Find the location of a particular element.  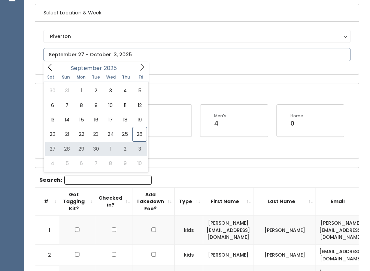

span: September 14, 2025 is located at coordinates (67, 120).